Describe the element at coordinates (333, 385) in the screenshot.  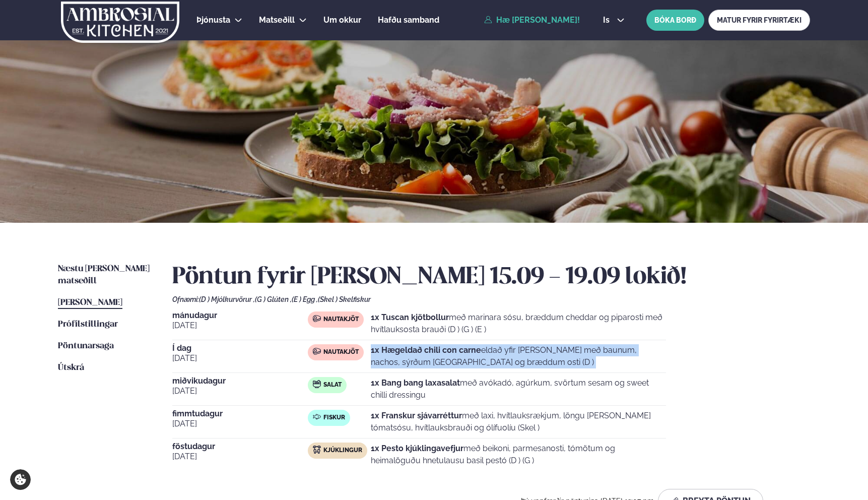
I see `span: Salat` at that location.